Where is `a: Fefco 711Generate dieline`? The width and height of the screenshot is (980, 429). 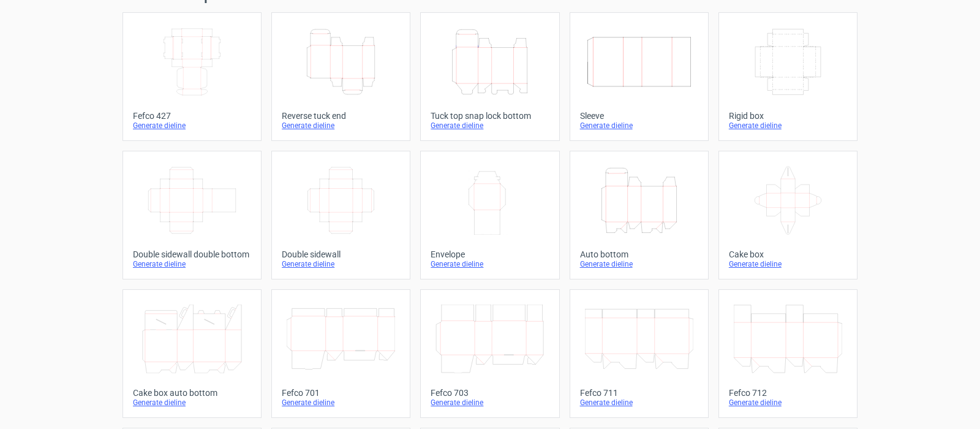 a: Fefco 711Generate dieline is located at coordinates (638, 353).